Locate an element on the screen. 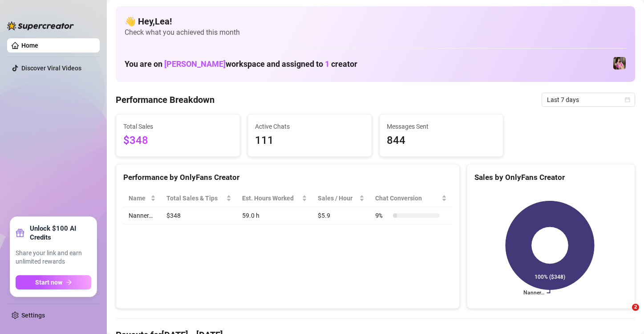 The height and width of the screenshot is (334, 644). button: Start nowarrow-right is located at coordinates (54, 282).